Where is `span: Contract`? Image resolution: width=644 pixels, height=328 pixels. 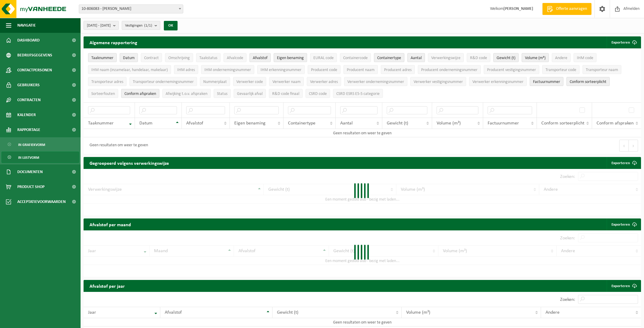
span: Contract is located at coordinates (151, 58).